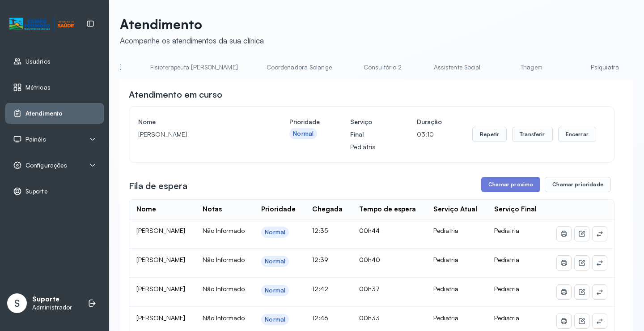  What do you see at coordinates (320, 230) in the screenshot?
I see `span: 12:35` at bounding box center [320, 230].